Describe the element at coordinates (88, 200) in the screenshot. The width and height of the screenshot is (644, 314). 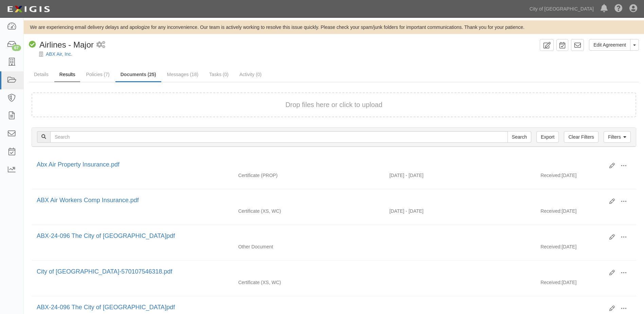
I see `a: ABX Air Workers Comp Insurance.pdf` at that location.